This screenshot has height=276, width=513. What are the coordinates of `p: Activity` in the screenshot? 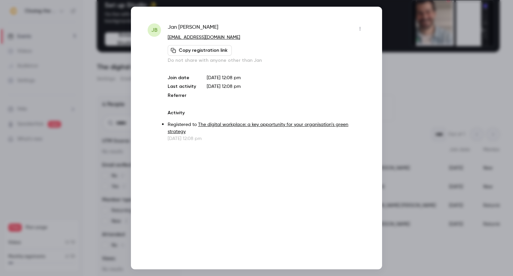 It's located at (266, 113).